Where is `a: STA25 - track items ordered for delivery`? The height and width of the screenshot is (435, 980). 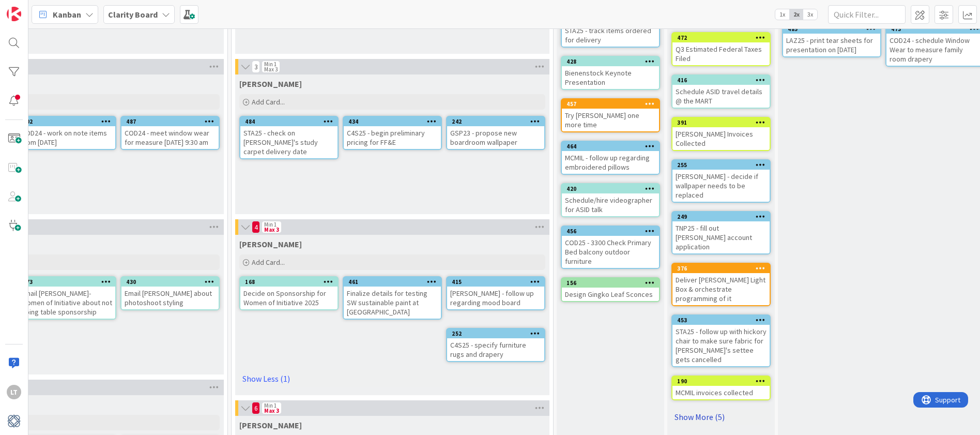
a: STA25 - track items ordered for delivery is located at coordinates (610, 31).